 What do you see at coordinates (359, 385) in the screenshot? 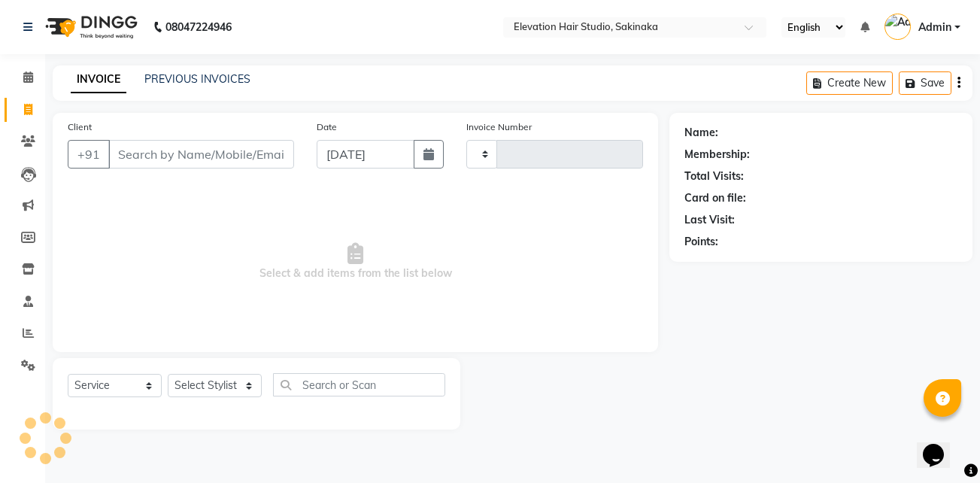
I see `input: Search or Scan` at bounding box center [359, 385].